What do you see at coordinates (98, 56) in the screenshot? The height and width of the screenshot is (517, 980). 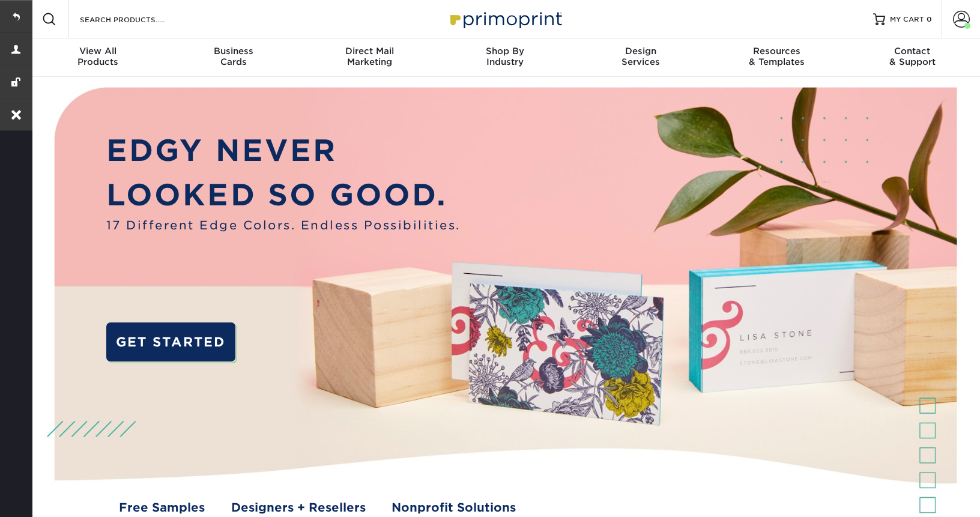 I see `div: Products` at bounding box center [98, 56].